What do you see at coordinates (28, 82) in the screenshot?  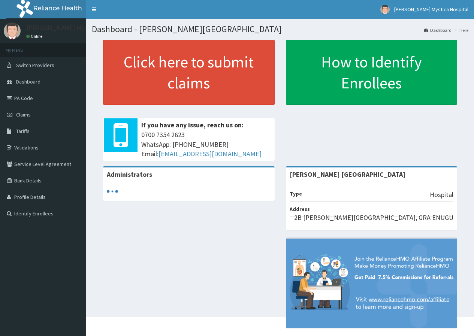 I see `span: Dashboard` at bounding box center [28, 82].